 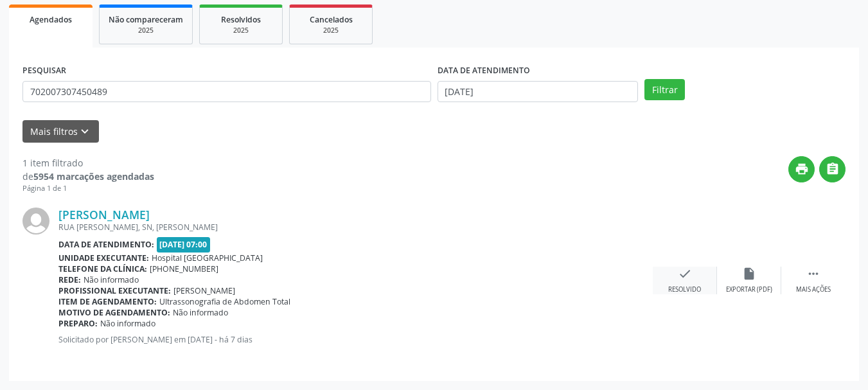 What do you see at coordinates (664, 90) in the screenshot?
I see `button: Filtrar` at bounding box center [664, 90].